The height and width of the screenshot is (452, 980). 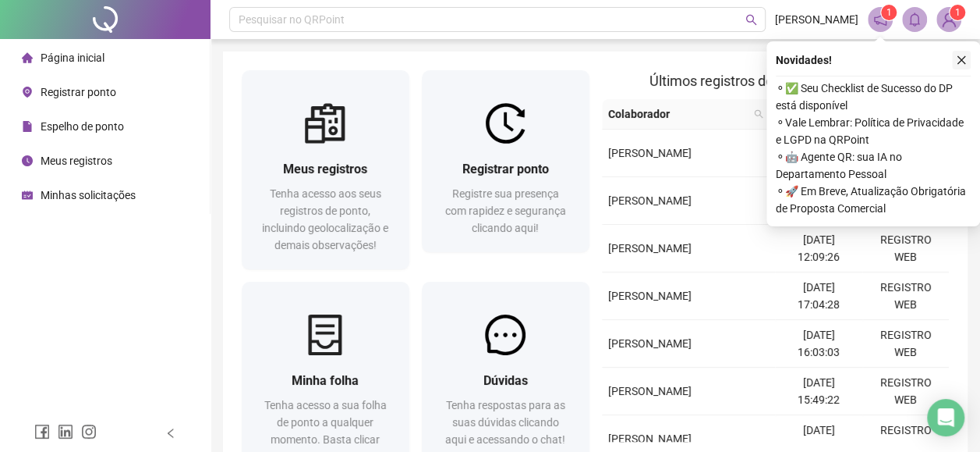 What do you see at coordinates (171, 433) in the screenshot?
I see `span: left` at bounding box center [171, 433].